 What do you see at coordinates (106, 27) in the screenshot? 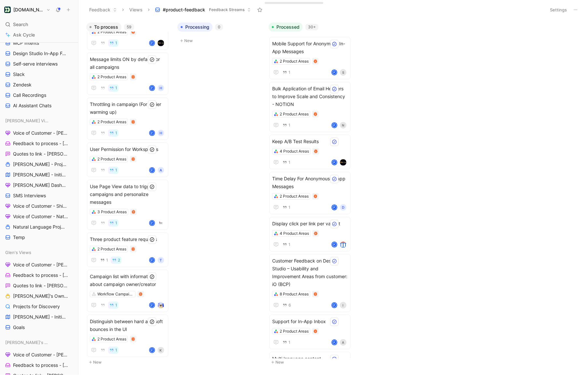
I see `span: To process` at bounding box center [106, 27].